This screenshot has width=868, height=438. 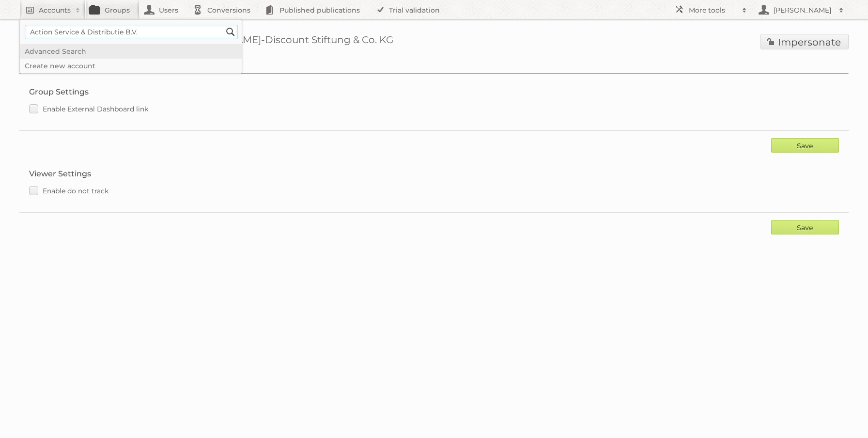 What do you see at coordinates (130, 66) in the screenshot?
I see `a: Create new account` at bounding box center [130, 66].